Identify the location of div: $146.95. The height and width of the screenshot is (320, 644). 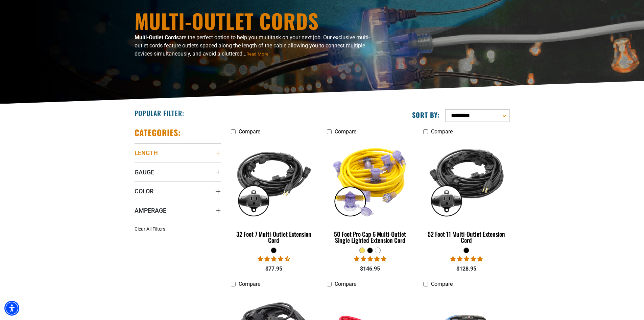
(370, 269).